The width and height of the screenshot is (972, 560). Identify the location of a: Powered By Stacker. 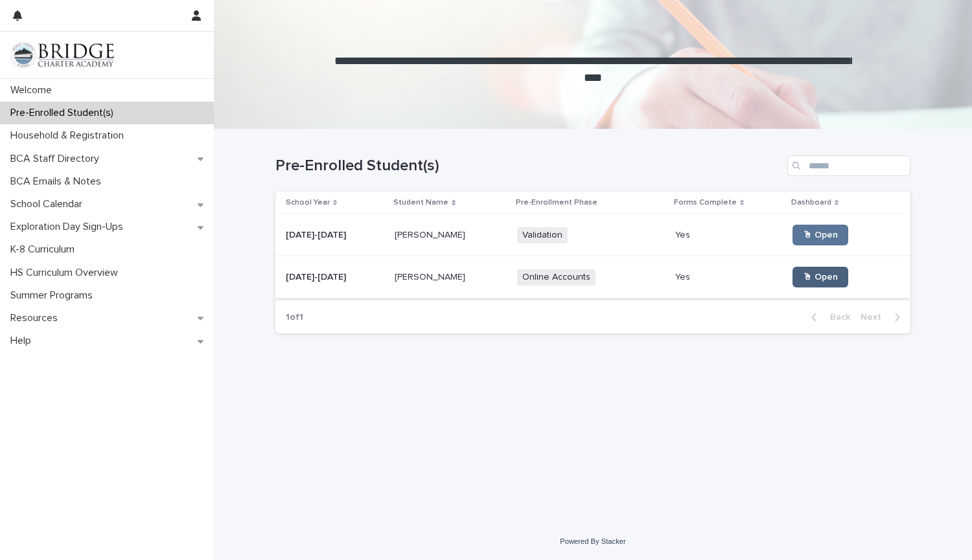
(592, 541).